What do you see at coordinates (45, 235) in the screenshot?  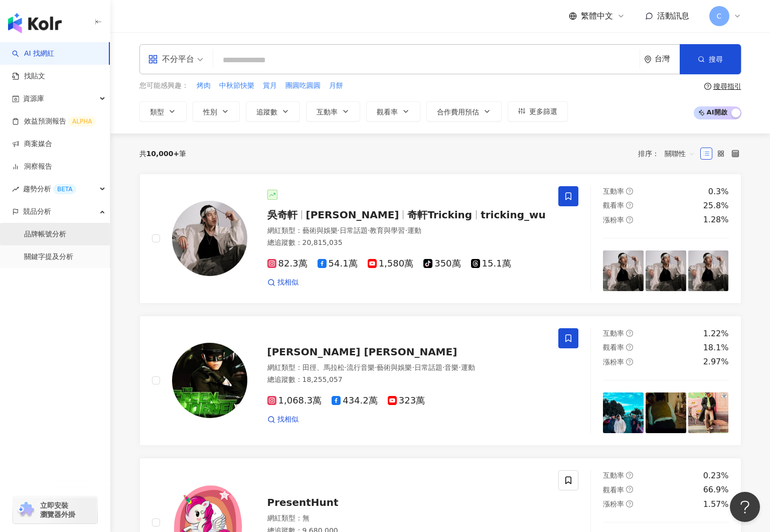 I see `a: 品牌帳號分析` at bounding box center [45, 235].